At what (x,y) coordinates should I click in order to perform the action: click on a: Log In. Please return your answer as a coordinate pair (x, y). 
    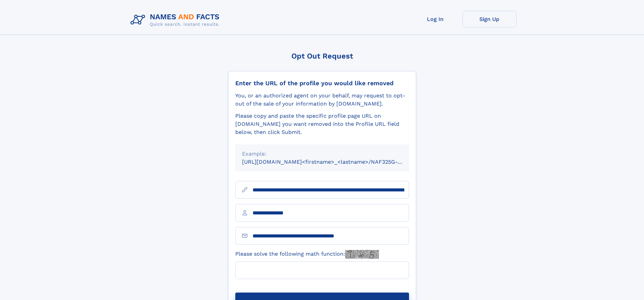
    Looking at the image, I should click on (435, 19).